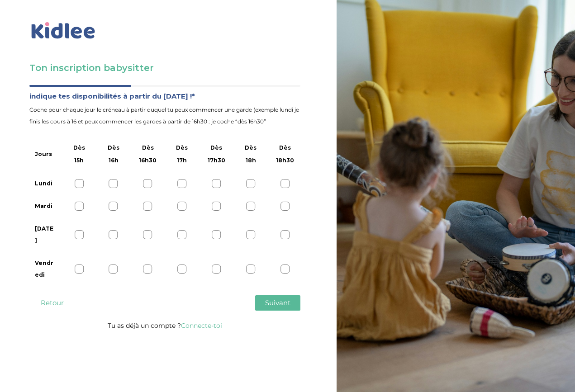  I want to click on span: Coche pour chaque jour le créneau à partir duquel tu peux commencer une garde (exemple lundi je f..., so click(165, 116).